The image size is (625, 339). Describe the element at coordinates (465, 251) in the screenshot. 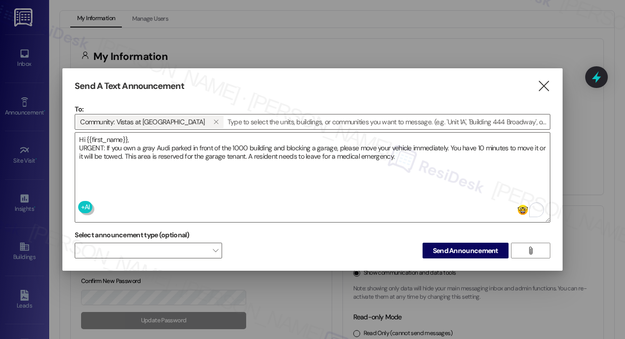

I see `button: Send Announcement` at that location.